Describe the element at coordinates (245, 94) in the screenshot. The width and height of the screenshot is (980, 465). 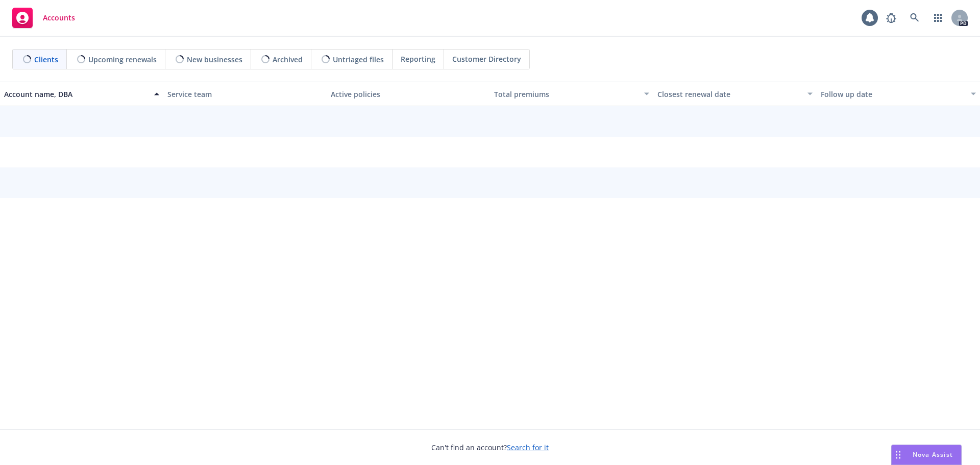
I see `div: Service team` at that location.